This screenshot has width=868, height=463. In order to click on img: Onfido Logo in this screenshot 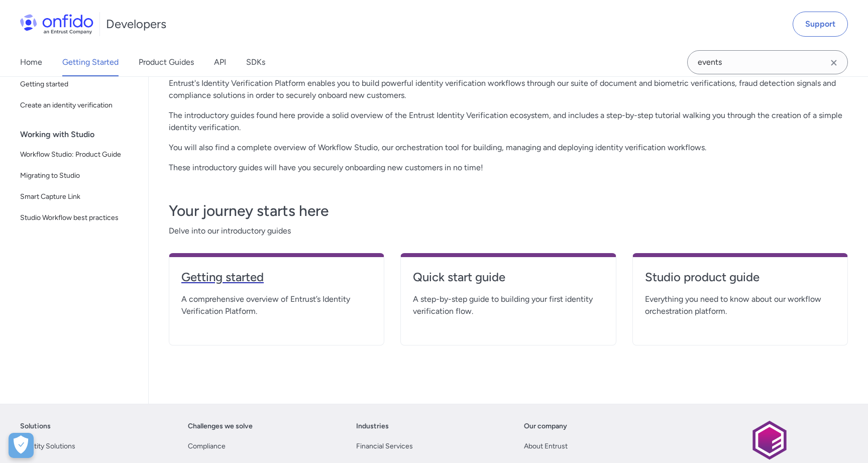, I will do `click(57, 24)`.